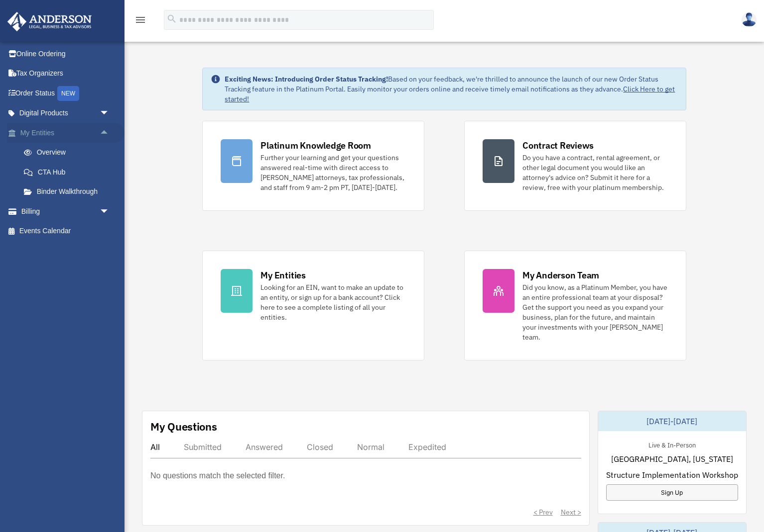 The image size is (764, 532). I want to click on a: Click Here to get started!, so click(450, 94).